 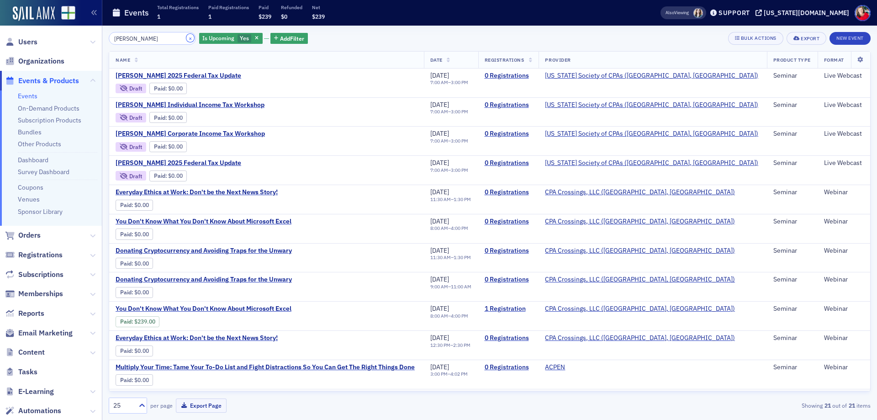 What do you see at coordinates (27, 96) in the screenshot?
I see `a: Events` at bounding box center [27, 96].